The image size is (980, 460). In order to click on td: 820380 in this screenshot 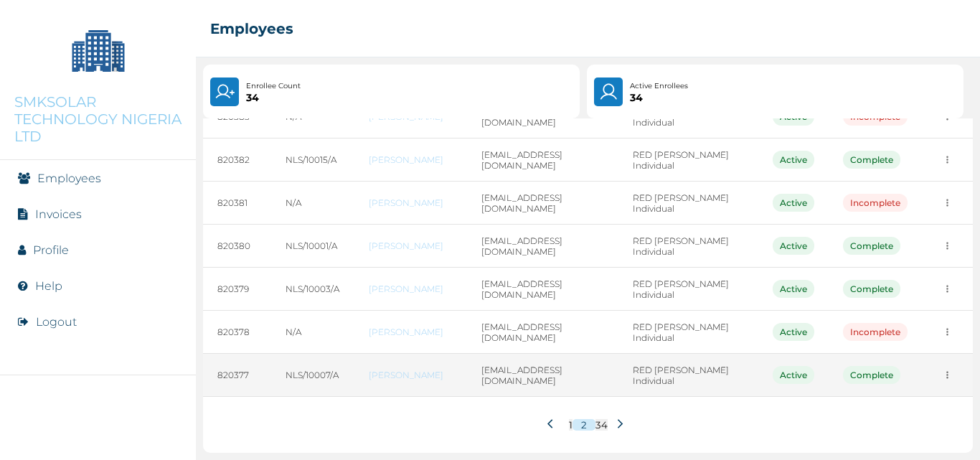, I will do `click(237, 246)`.